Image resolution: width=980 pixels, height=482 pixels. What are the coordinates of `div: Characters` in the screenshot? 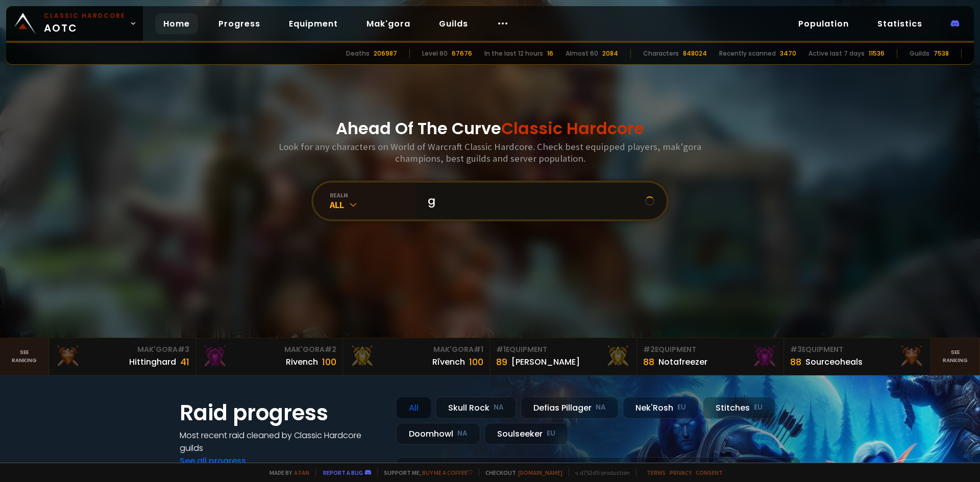 It's located at (661, 54).